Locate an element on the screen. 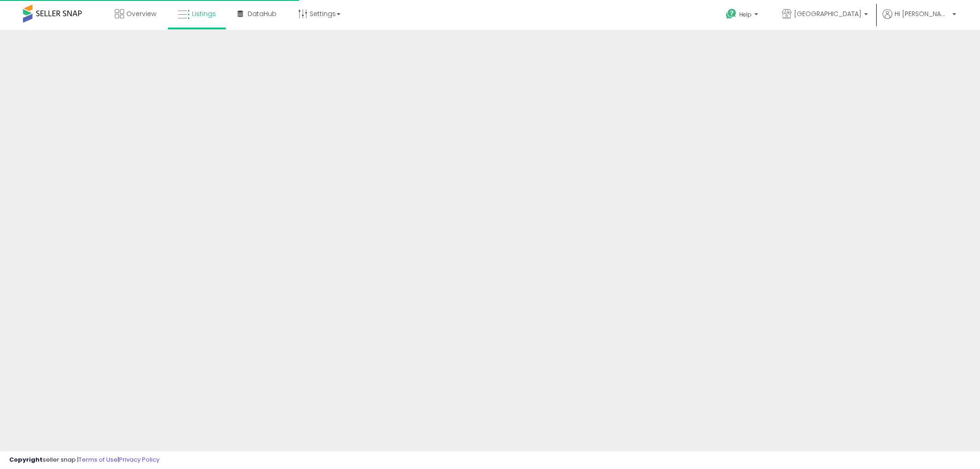  span: DataHub is located at coordinates (262, 13).